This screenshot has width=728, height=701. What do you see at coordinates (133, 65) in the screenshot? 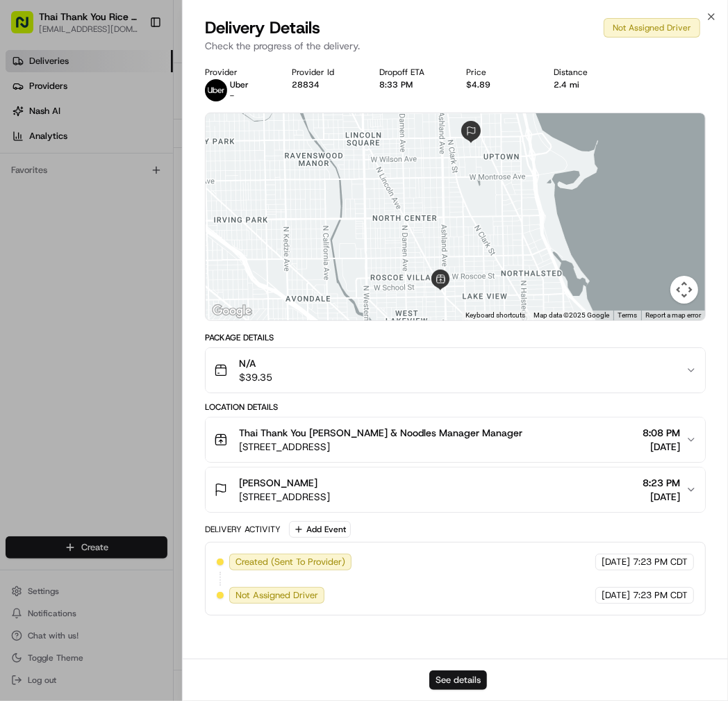
I see `p: Welcome 👋` at bounding box center [133, 65].